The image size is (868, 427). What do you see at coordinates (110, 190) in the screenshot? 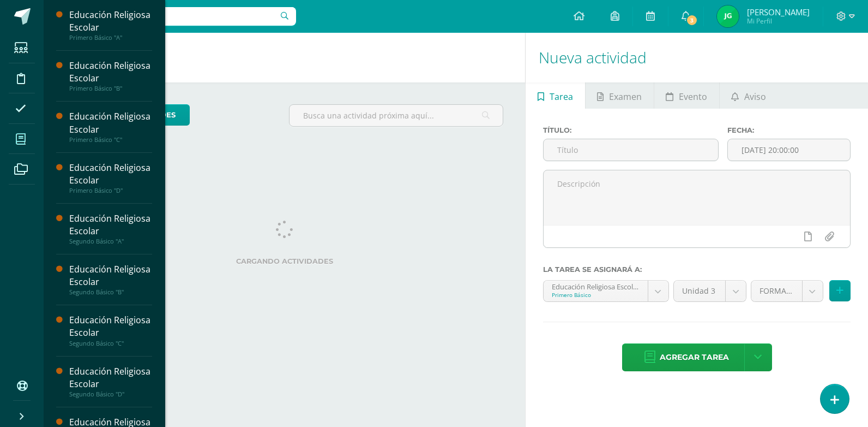
I see `div: Primero Básico "D"` at bounding box center [110, 190].